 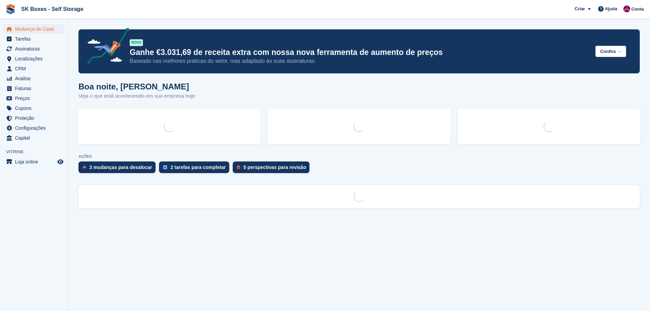 I want to click on div: 2 tarefas para completar, so click(x=198, y=167).